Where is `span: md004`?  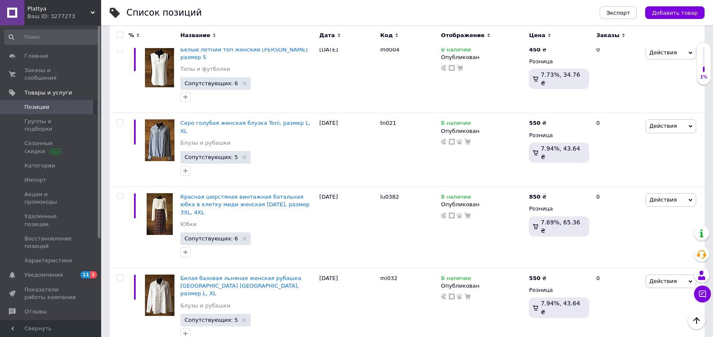 span: md004 is located at coordinates (390, 49).